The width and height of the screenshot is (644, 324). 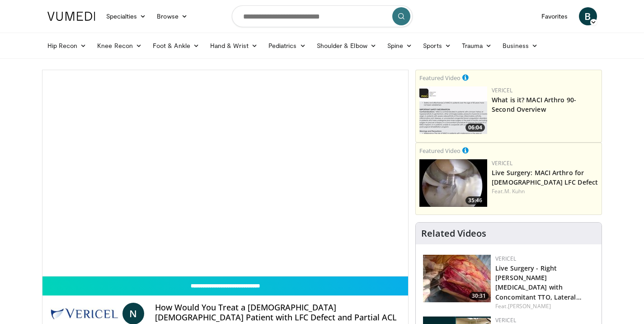 I want to click on input: Search topics, interventions, so click(x=322, y=17).